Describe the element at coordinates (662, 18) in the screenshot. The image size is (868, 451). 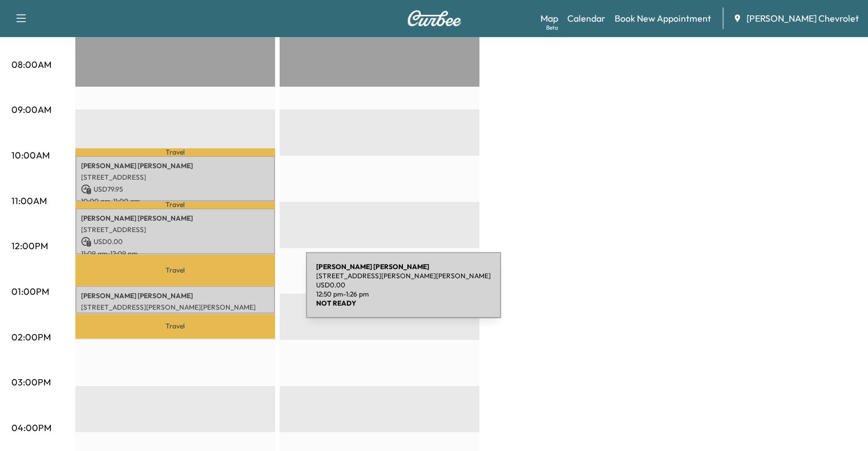
I see `a: Book New Appointment` at that location.